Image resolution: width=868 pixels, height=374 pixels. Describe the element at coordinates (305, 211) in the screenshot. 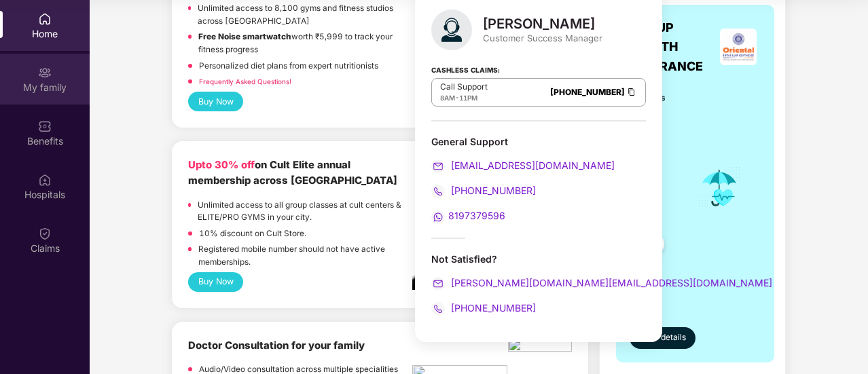

I see `p: Unlimited access to all group classes at cult centers & ELITE/PRO GYMS in your city.` at that location.